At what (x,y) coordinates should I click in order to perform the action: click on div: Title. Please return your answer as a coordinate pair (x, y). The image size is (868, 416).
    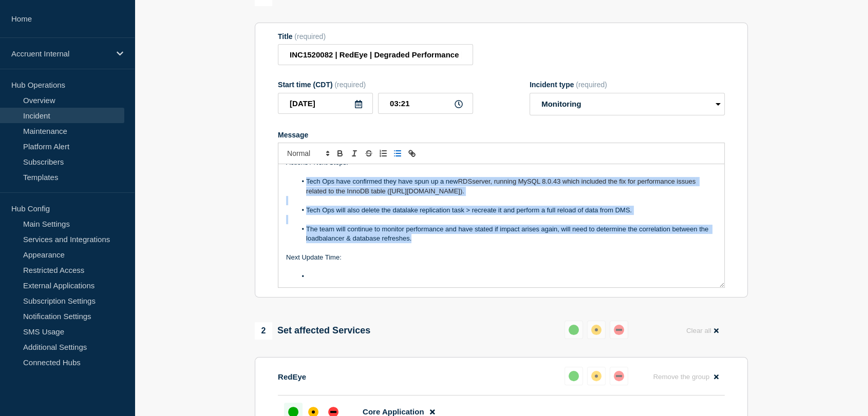
    Looking at the image, I should click on (376, 37).